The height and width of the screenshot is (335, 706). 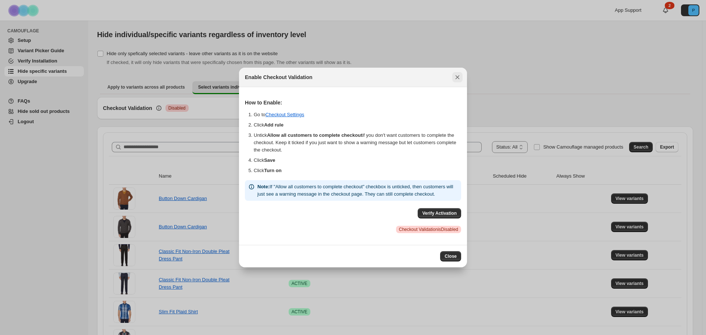 What do you see at coordinates (279, 77) in the screenshot?
I see `h2: Enable Checkout Validation` at bounding box center [279, 77].